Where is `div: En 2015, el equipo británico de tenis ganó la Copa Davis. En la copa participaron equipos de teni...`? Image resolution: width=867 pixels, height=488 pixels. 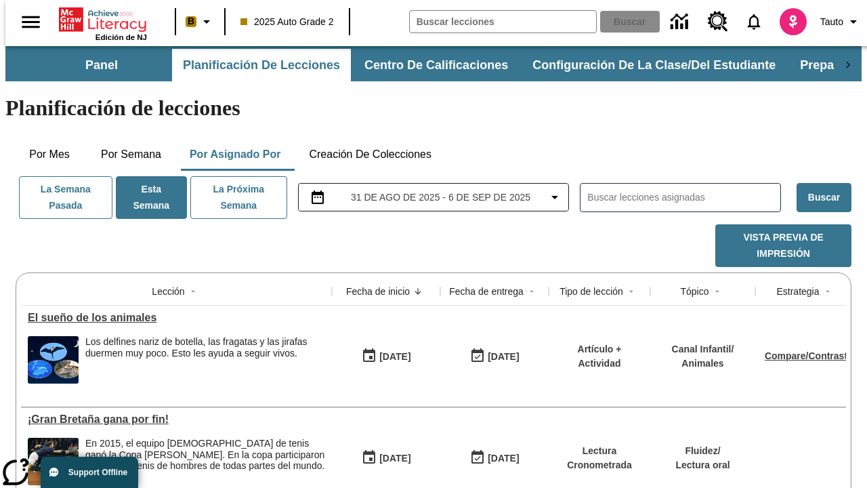 div: En 2015, el equipo británico de tenis ganó la Copa Davis. En la copa participaron equipos de teni... is located at coordinates (205, 461).